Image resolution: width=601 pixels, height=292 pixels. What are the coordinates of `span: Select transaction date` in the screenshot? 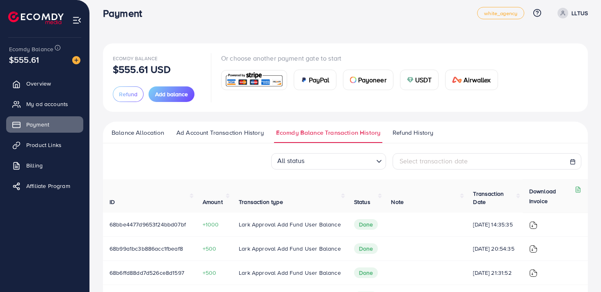 It's located at (434, 161).